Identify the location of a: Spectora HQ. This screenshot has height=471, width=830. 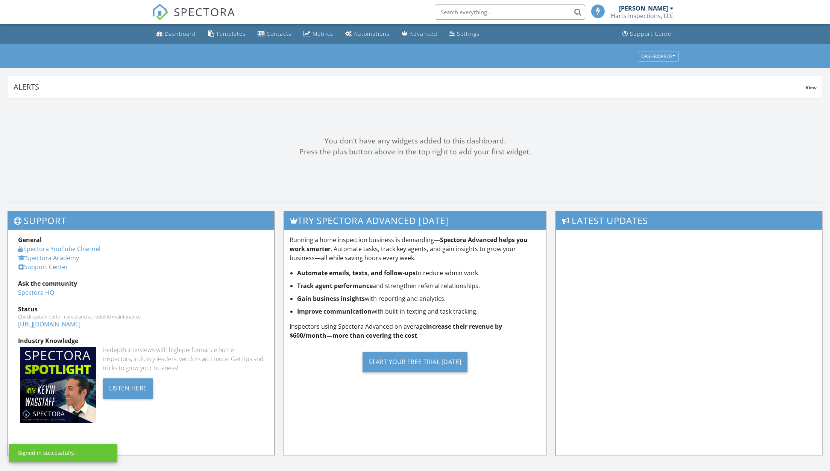
(36, 292).